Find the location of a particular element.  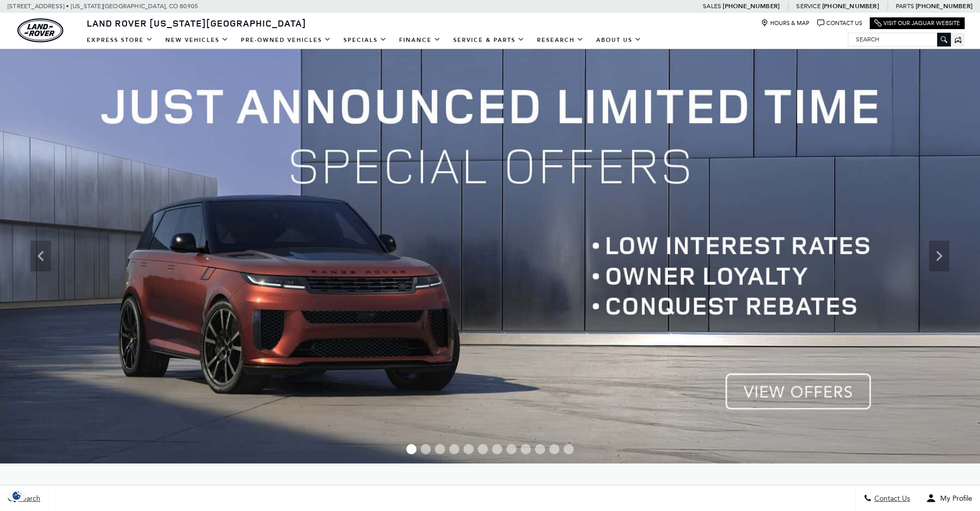

span: Sales is located at coordinates (712, 6).